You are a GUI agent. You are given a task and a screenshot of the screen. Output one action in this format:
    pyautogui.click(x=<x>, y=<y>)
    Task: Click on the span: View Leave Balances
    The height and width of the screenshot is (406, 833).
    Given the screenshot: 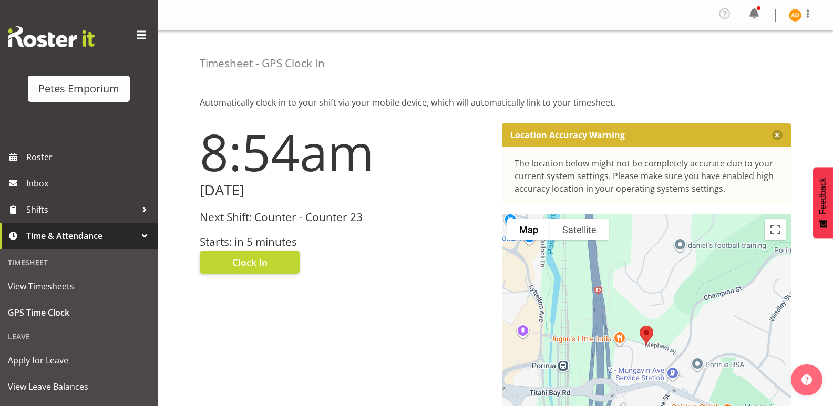 What is the action you would take?
    pyautogui.click(x=79, y=387)
    